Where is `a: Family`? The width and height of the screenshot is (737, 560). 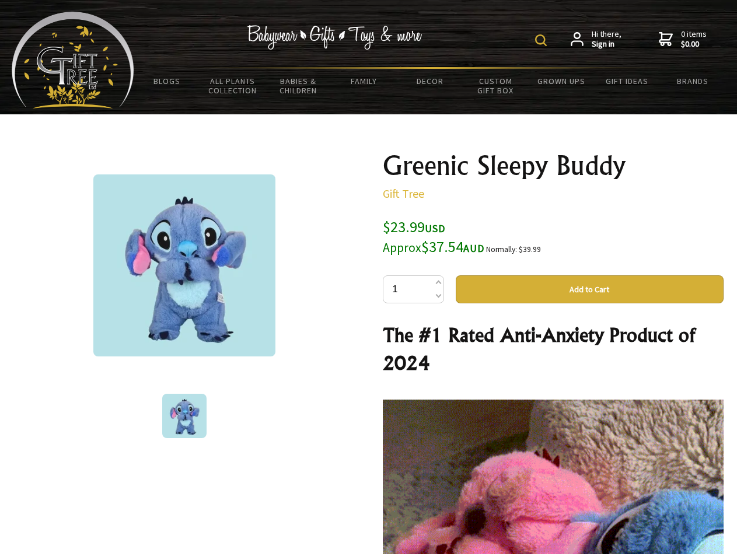
a: Family is located at coordinates (364, 81).